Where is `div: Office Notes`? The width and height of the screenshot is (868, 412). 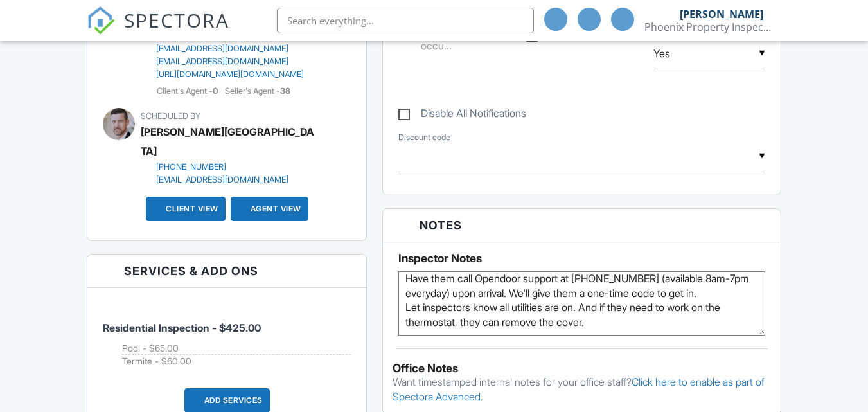
div: Office Notes is located at coordinates (581, 368).